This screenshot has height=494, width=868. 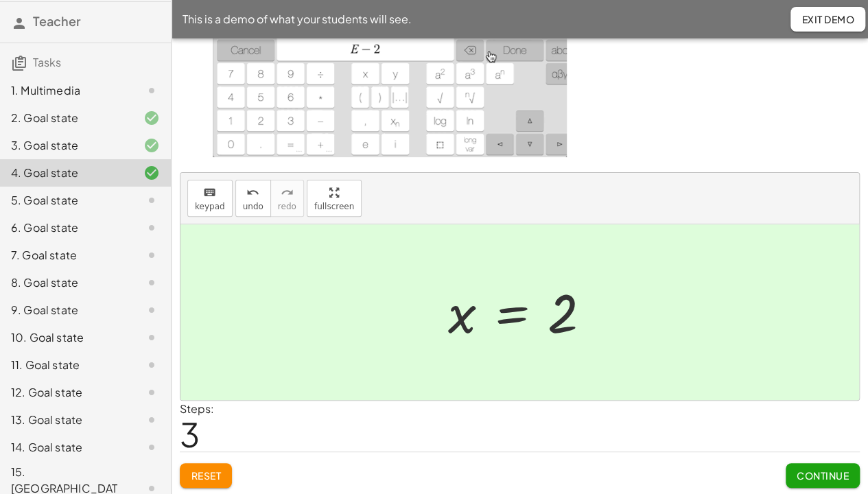 What do you see at coordinates (57, 20) in the screenshot?
I see `span: Teacher` at bounding box center [57, 20].